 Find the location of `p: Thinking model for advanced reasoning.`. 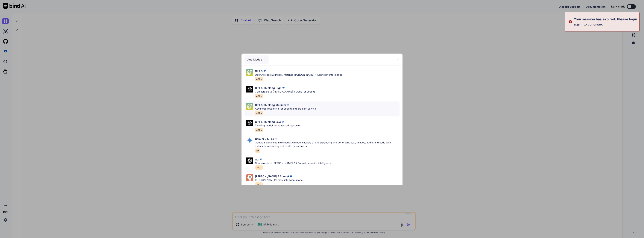

p: Thinking model for advanced reasoning. is located at coordinates (278, 126).